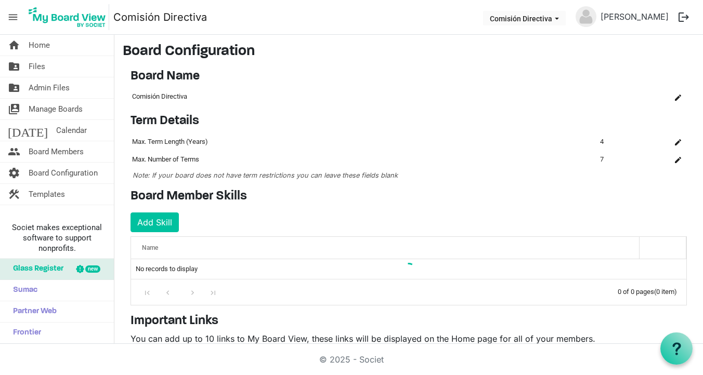  What do you see at coordinates (93, 269) in the screenshot?
I see `div: new` at bounding box center [93, 269].